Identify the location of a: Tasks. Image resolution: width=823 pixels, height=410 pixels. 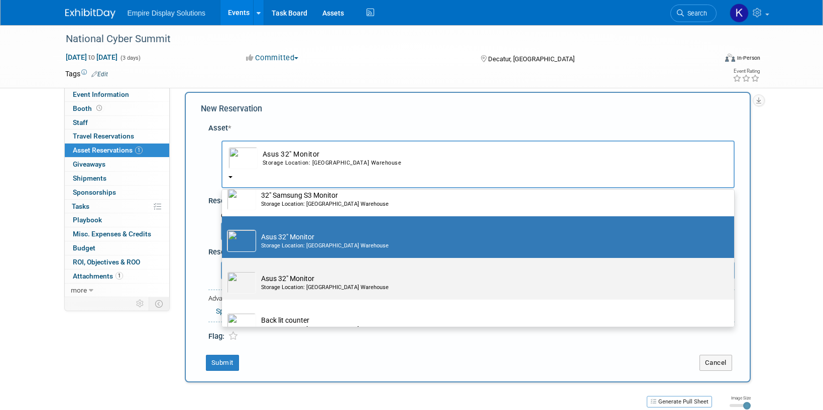
(117, 206).